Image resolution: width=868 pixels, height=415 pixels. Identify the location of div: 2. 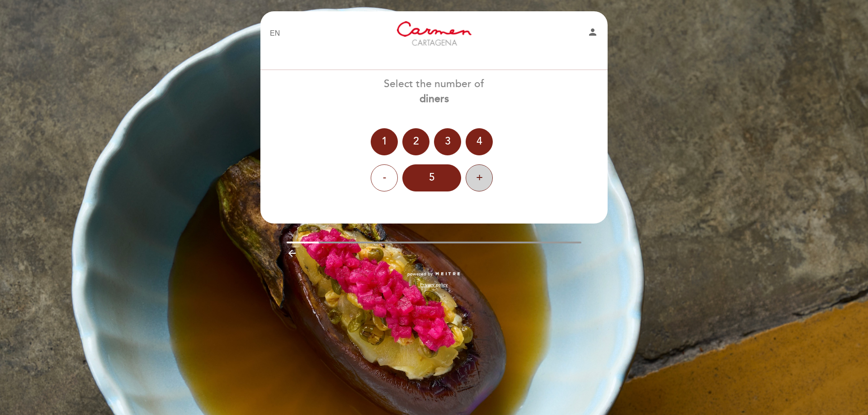
(416, 142).